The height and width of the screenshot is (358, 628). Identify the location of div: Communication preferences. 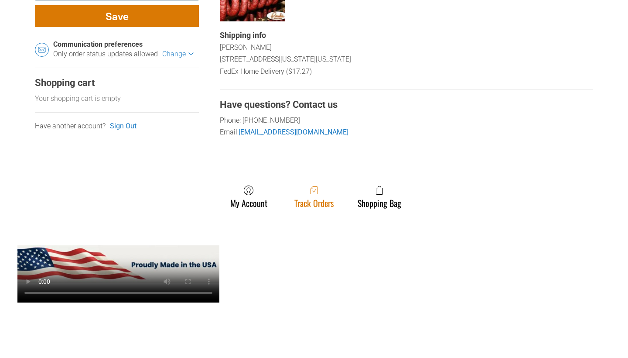
(126, 44).